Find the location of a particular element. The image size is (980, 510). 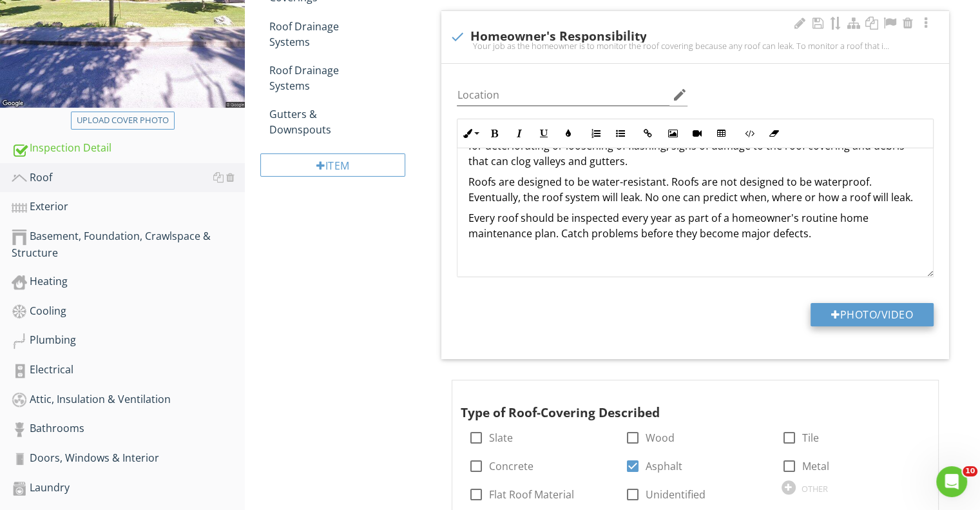

button: Insert Video is located at coordinates (697, 133).